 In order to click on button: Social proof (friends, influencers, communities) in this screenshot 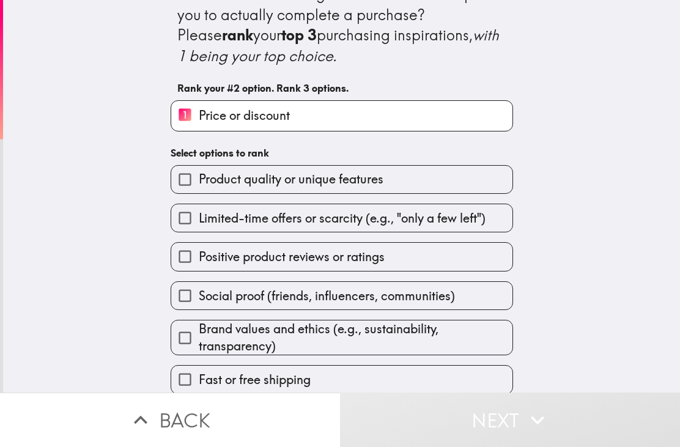, I will do `click(342, 295)`.